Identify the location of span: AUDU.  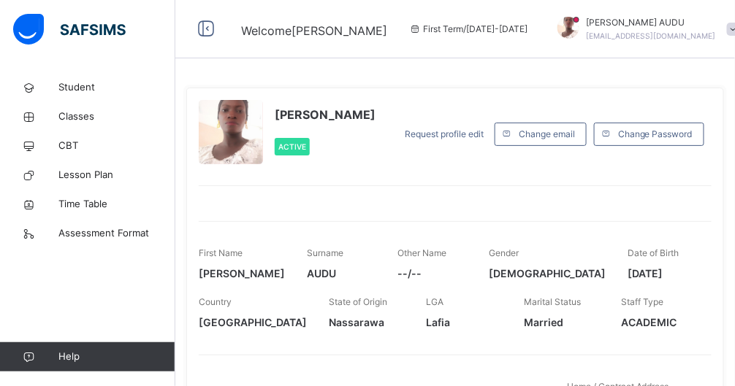
(341, 273).